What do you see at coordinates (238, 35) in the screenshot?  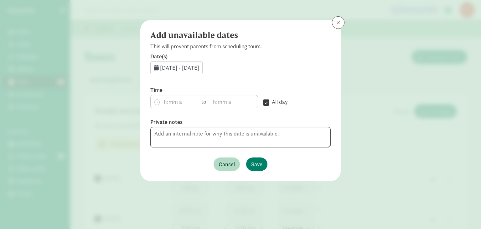 I see `h4: Add unavailable dates` at bounding box center [238, 35].